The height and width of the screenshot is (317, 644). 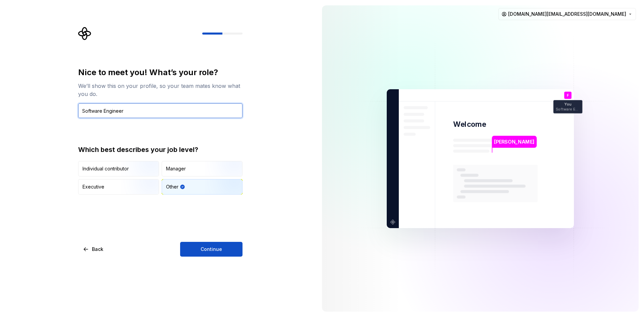 I want to click on div: Which best describes your job level?, so click(x=161, y=150).